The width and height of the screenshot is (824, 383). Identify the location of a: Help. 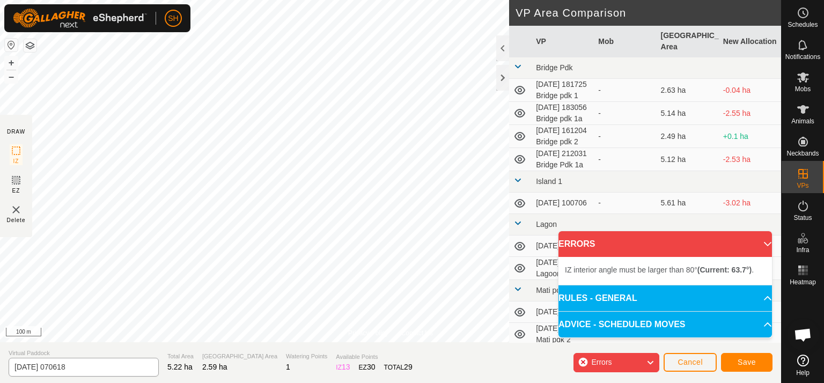
(803, 366).